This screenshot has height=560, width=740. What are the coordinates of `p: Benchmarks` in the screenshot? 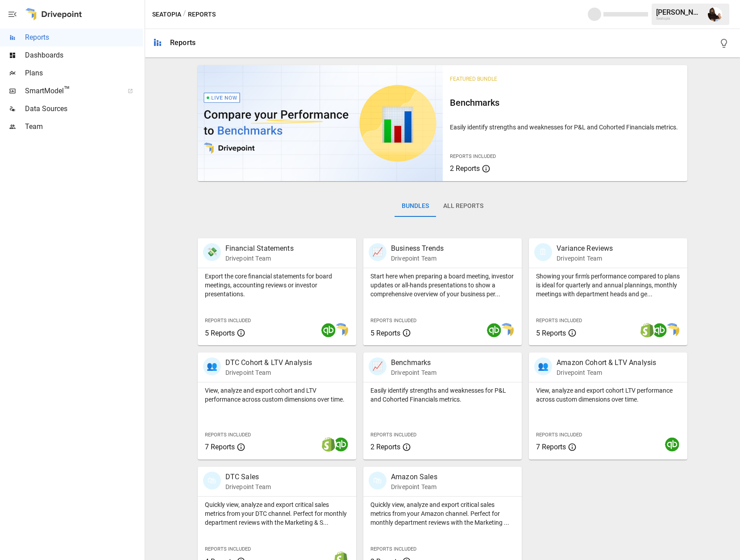 It's located at (414, 363).